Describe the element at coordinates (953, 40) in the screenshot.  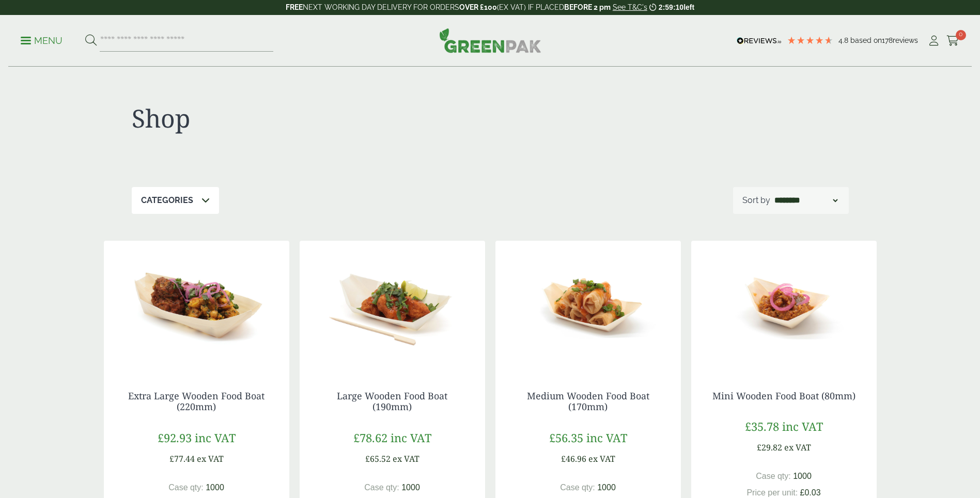
I see `a: 0` at that location.